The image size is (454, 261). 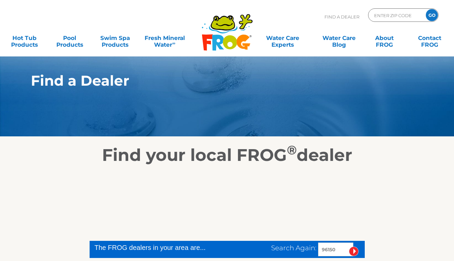 I want to click on a: Hot TubProducts, so click(x=24, y=38).